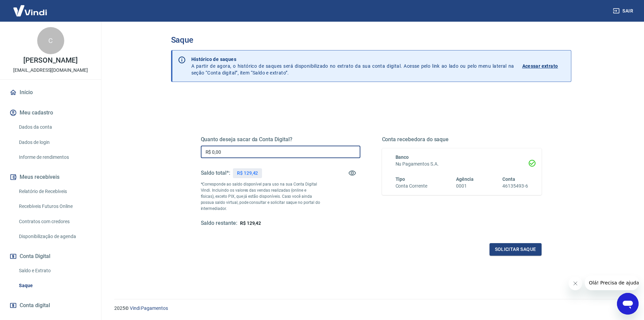 This screenshot has height=320, width=644. Describe the element at coordinates (250, 223) in the screenshot. I see `span: R$ 129,42` at that location.